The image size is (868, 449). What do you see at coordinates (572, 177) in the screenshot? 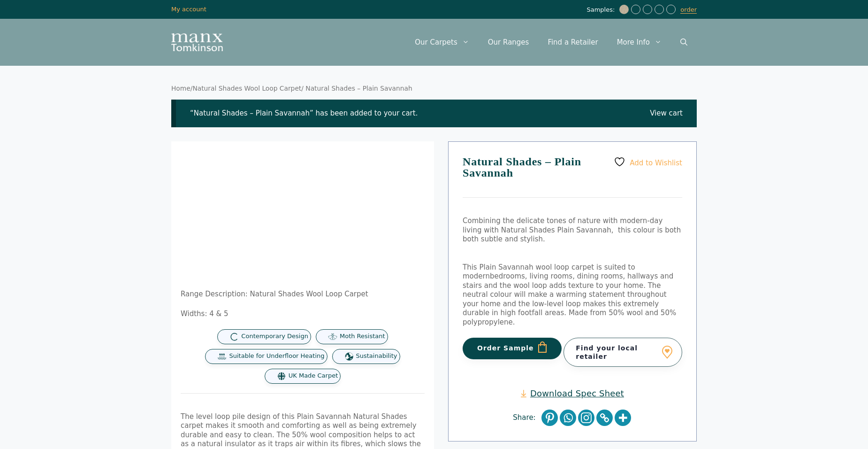
I see `h1: Natural Shades – Plain Savannah` at bounding box center [572, 177].